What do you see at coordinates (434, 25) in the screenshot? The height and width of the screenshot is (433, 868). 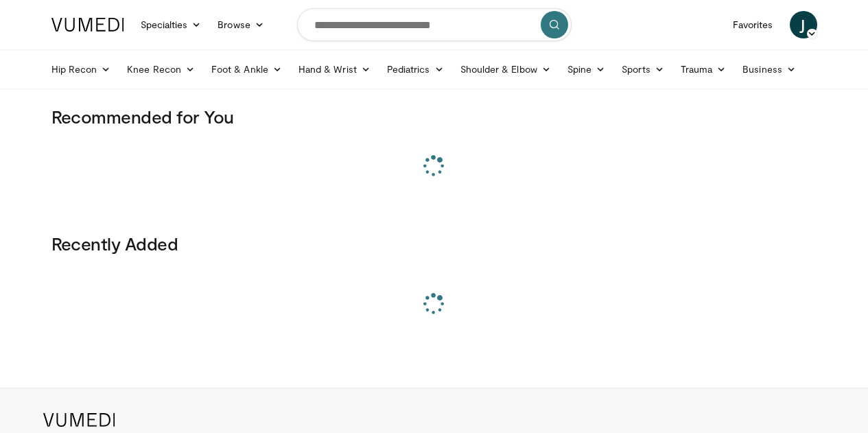 I see `input: Search topics, interventions` at bounding box center [434, 25].